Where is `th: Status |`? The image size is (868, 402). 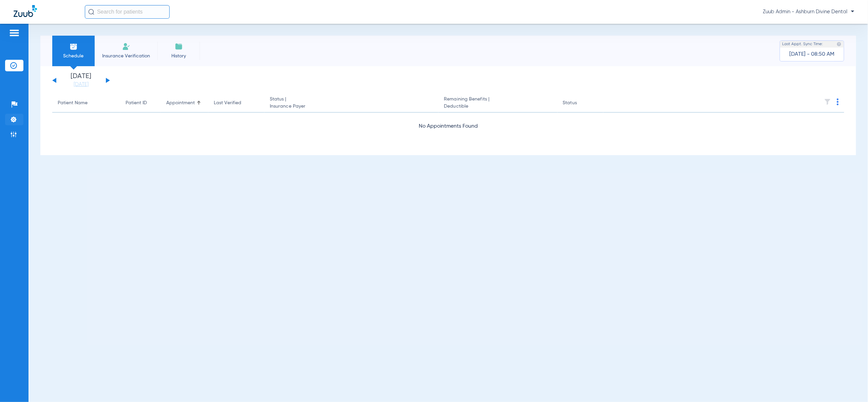
th: Status | is located at coordinates (352, 103).